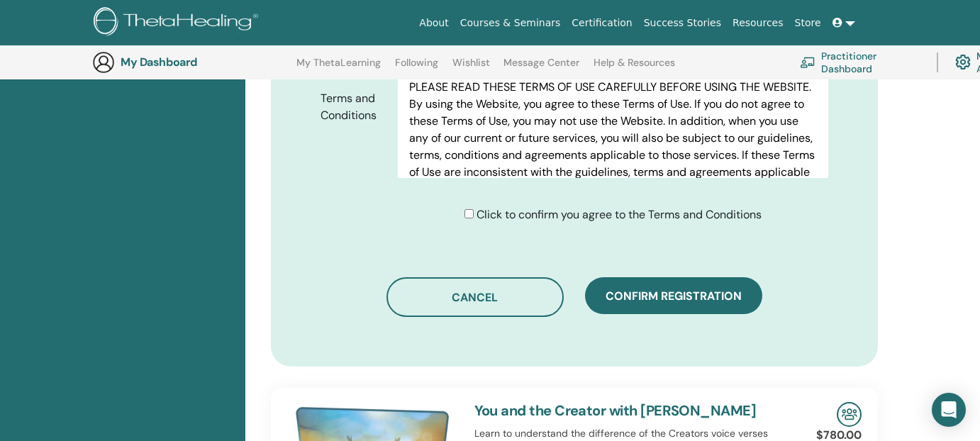  What do you see at coordinates (682, 23) in the screenshot?
I see `a: Success Stories` at bounding box center [682, 23].